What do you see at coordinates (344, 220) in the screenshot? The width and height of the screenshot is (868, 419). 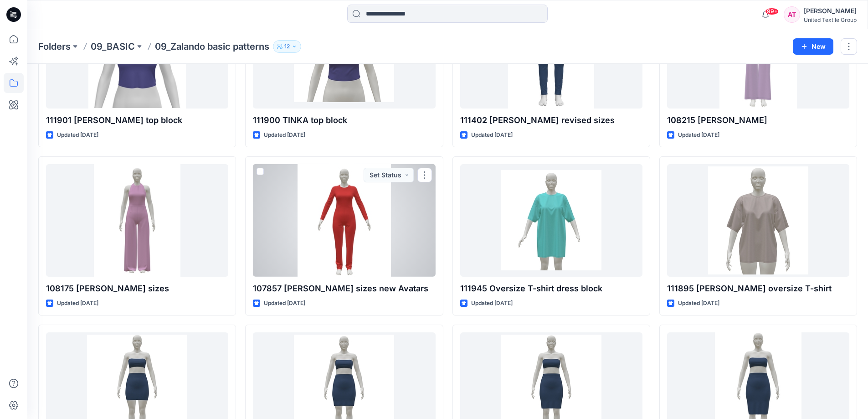 I see `a: 107857 JANA sizes new Avatars` at bounding box center [344, 220].